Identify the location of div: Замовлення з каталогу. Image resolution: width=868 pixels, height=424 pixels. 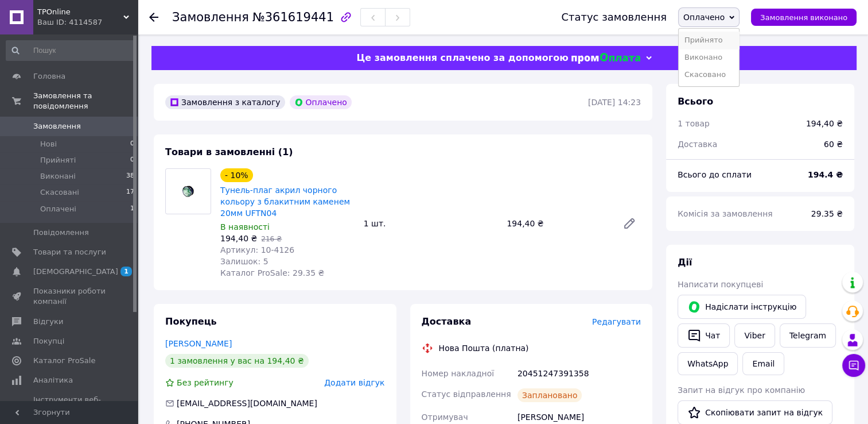
(225, 102).